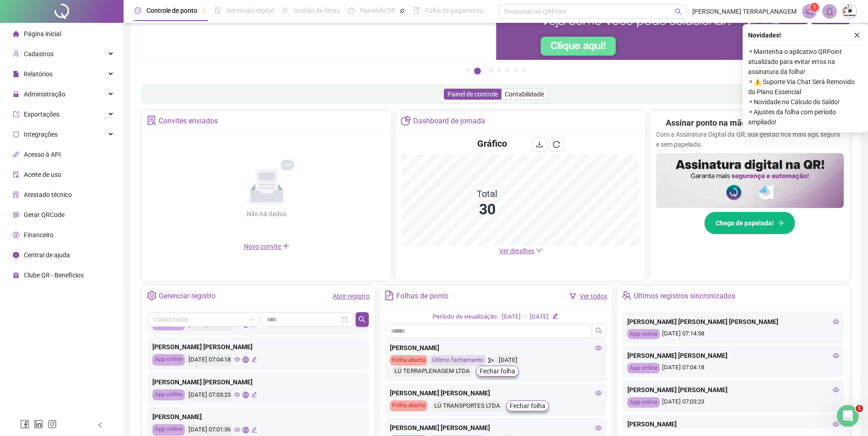  What do you see at coordinates (350, 296) in the screenshot?
I see `a: Abrir registro` at bounding box center [350, 296].